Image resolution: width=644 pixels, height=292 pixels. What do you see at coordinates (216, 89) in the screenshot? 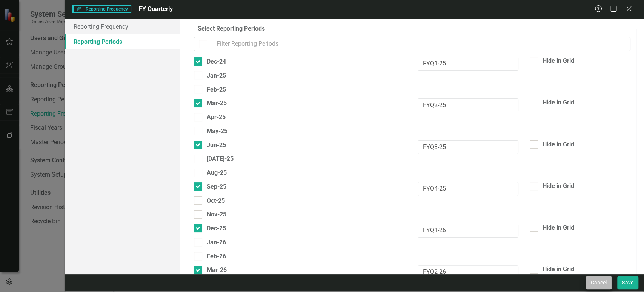
I see `div: Feb-25` at bounding box center [216, 89].